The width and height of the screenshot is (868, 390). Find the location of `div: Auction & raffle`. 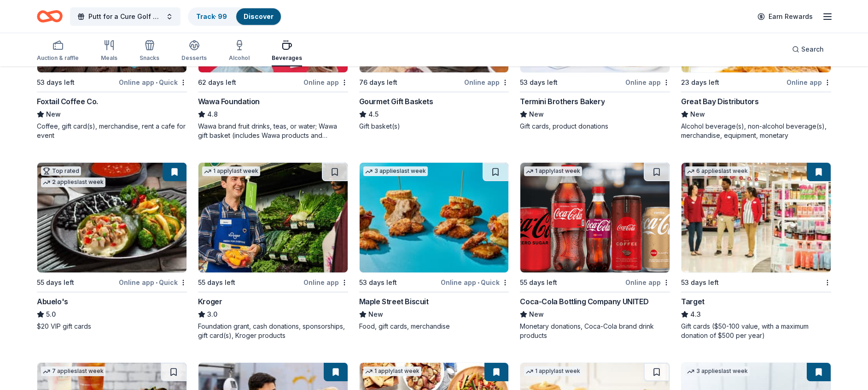

div: Auction & raffle is located at coordinates (57, 58).